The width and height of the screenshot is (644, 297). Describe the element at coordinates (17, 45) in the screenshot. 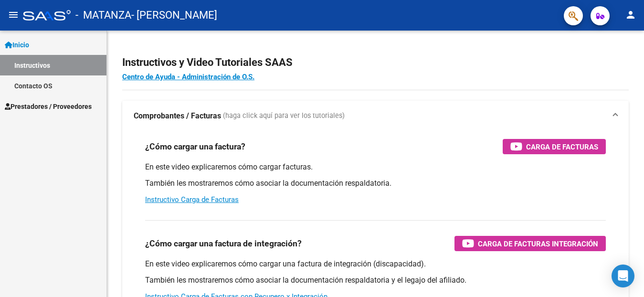

I see `span: Inicio` at that location.